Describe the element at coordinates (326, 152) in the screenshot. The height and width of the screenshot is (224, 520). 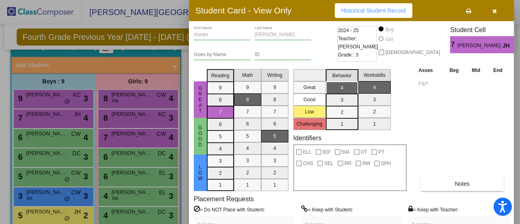
I see `span: IEP` at that location.